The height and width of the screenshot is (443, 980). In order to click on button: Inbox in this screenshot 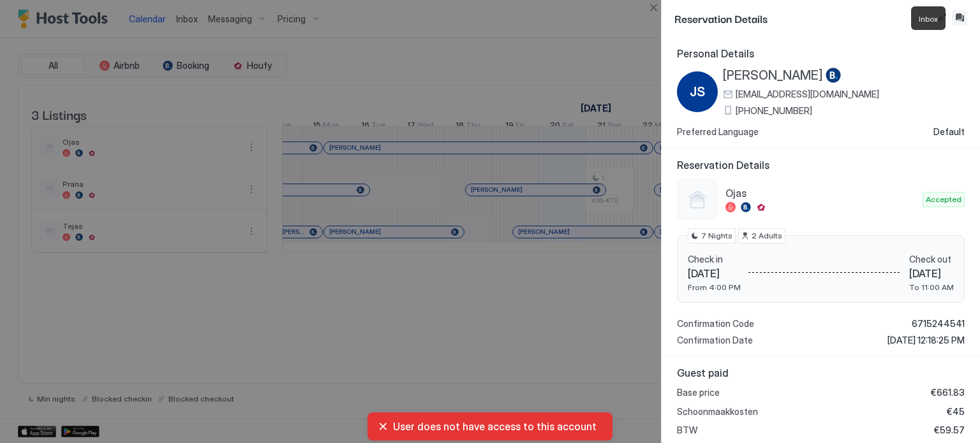, I will do `click(959, 18)`.